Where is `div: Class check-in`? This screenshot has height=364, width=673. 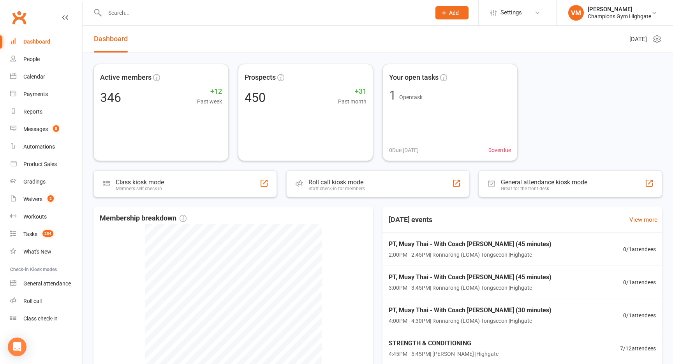 div: Class check-in is located at coordinates (40, 319).